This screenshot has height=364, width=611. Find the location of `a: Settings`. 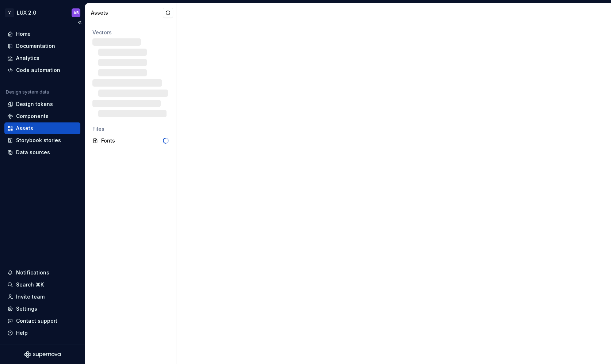

a: Settings is located at coordinates (42, 309).